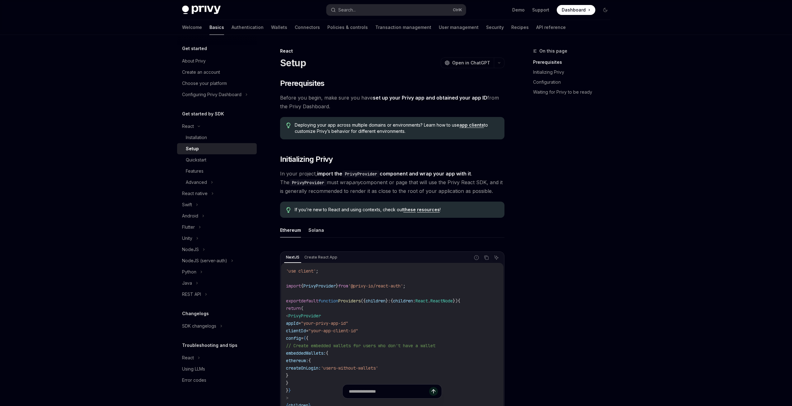  I want to click on span: 'users-without-wallets', so click(349, 368).